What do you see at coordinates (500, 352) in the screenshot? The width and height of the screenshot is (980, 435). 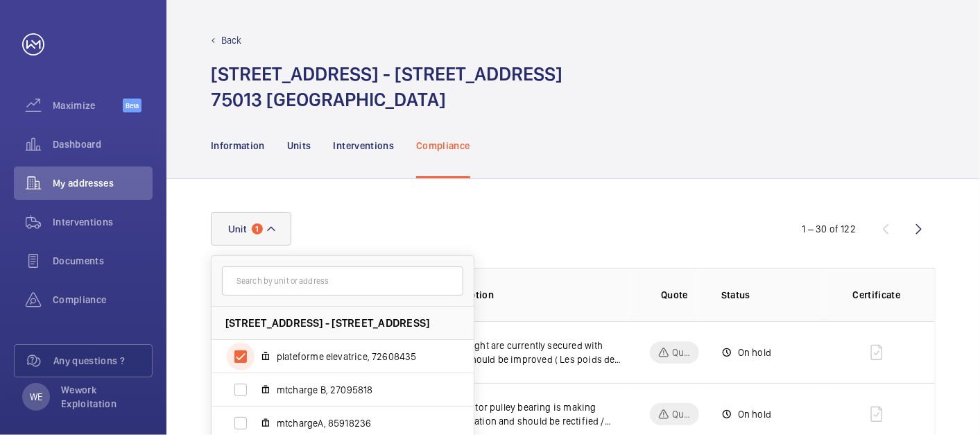 I see `p: Counterweight filler weight are currently secured with wooden wedges, this should be improved ( L...` at bounding box center [500, 352].